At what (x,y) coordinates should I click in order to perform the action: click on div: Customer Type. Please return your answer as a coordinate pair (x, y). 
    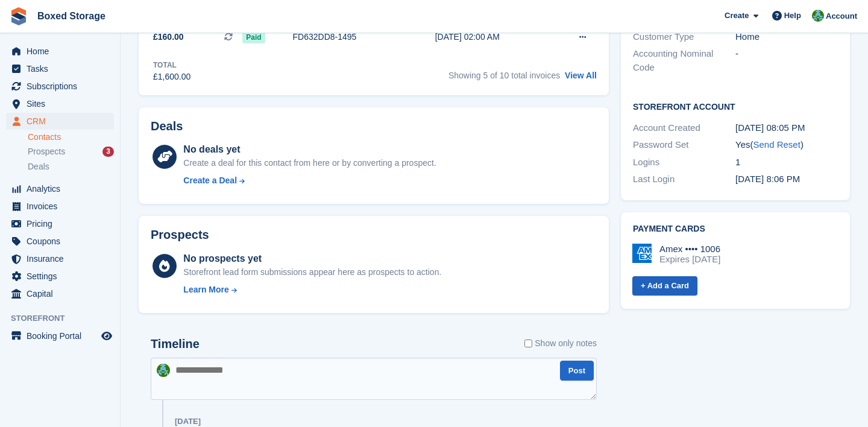
    Looking at the image, I should click on (684, 37).